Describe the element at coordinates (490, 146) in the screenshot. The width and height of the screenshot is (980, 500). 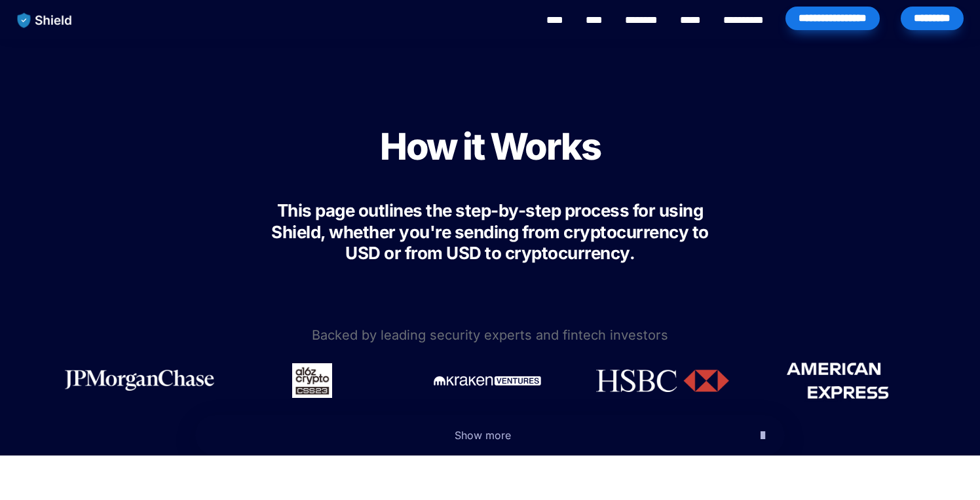
I see `span: How it Works` at that location.